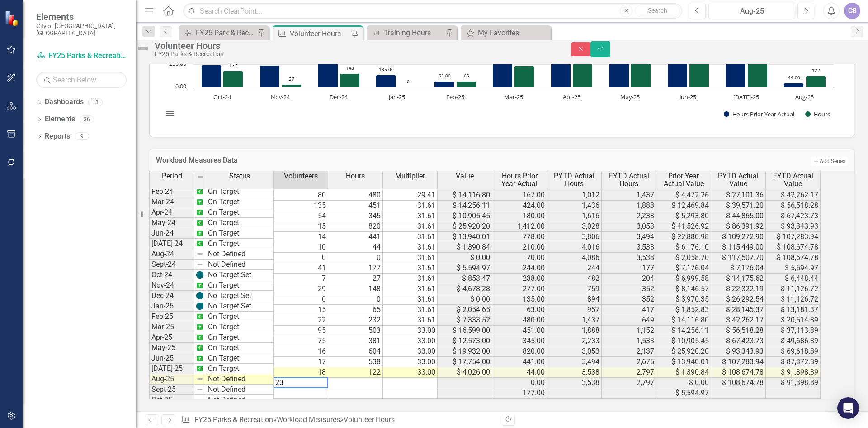 The height and width of the screenshot is (428, 868). Describe the element at coordinates (414, 33) in the screenshot. I see `div: Training Hours` at that location.